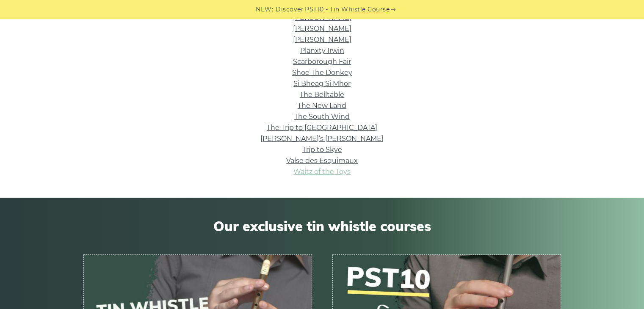 The width and height of the screenshot is (644, 309). I want to click on a: The South Wind, so click(322, 117).